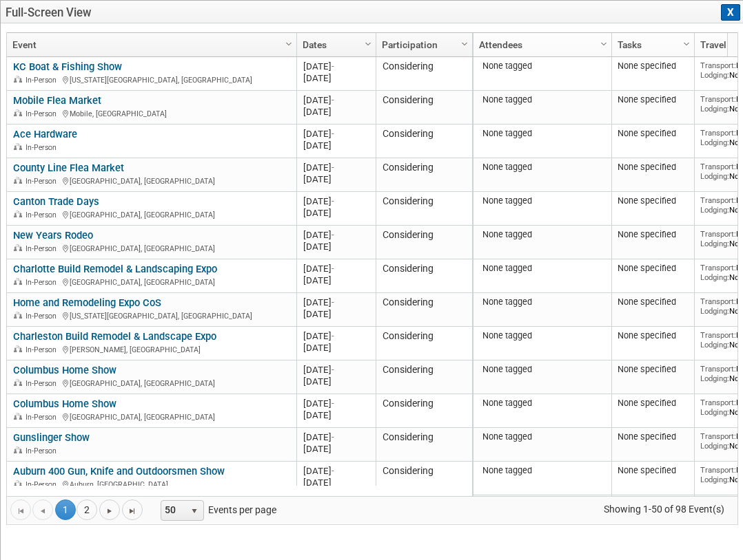 This screenshot has width=743, height=560. What do you see at coordinates (603, 44) in the screenshot?
I see `span: Column Settings` at bounding box center [603, 44].